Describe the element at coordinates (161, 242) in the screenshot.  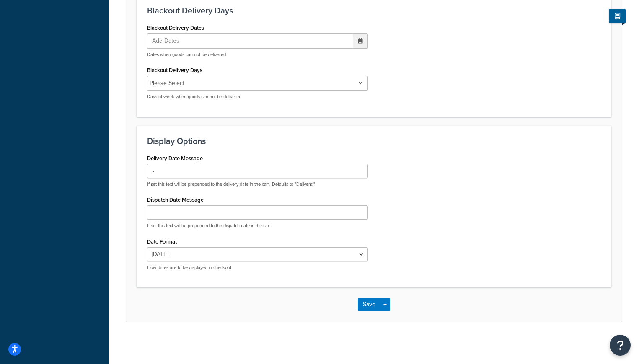
I see `label: Date Format` at that location.